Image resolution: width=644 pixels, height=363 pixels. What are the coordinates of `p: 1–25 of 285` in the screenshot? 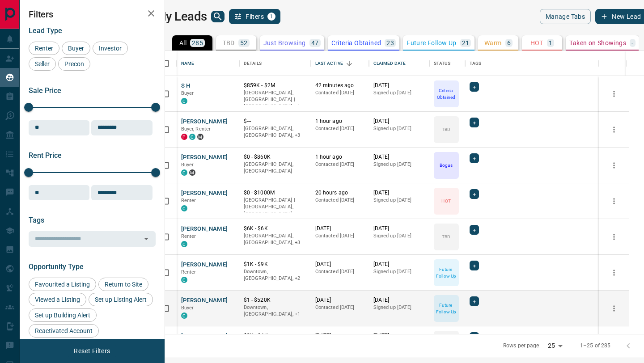 It's located at (596, 346).